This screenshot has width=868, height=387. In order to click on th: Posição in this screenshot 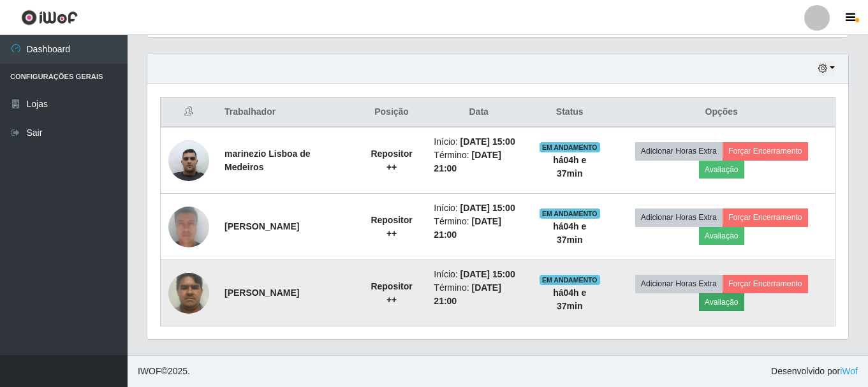, I will do `click(392, 113)`.